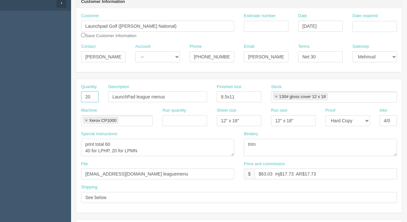 Image resolution: width=407 pixels, height=222 pixels. Describe the element at coordinates (90, 16) in the screenshot. I see `label: Customer` at that location.